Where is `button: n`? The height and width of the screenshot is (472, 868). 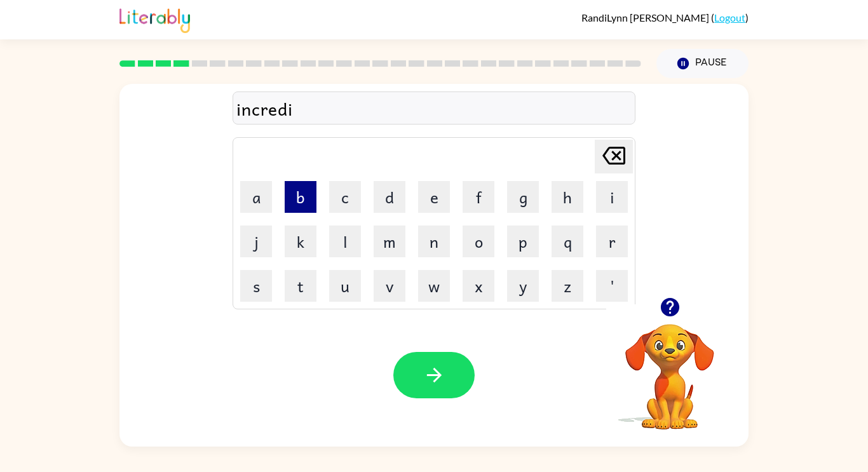
button: n is located at coordinates (434, 241).